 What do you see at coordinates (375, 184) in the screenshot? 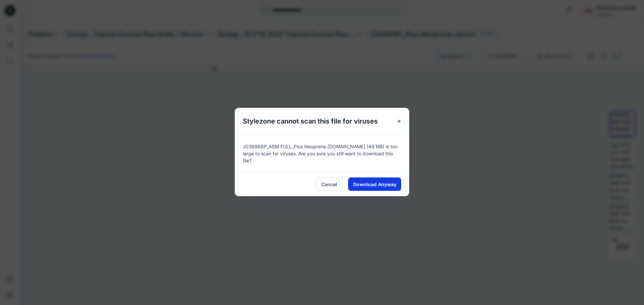
I see `button: Download Anyway` at bounding box center [375, 184].